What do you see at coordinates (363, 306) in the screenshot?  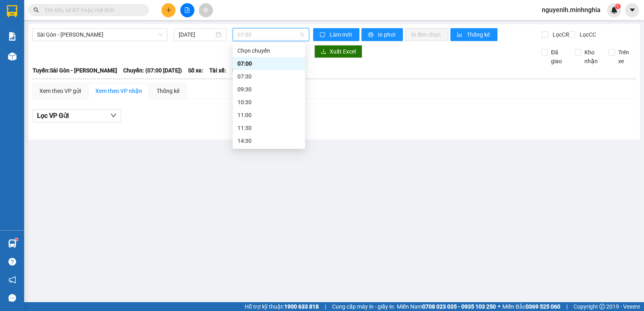 I see `span: Cung cấp máy in - giấy in:` at bounding box center [363, 306].